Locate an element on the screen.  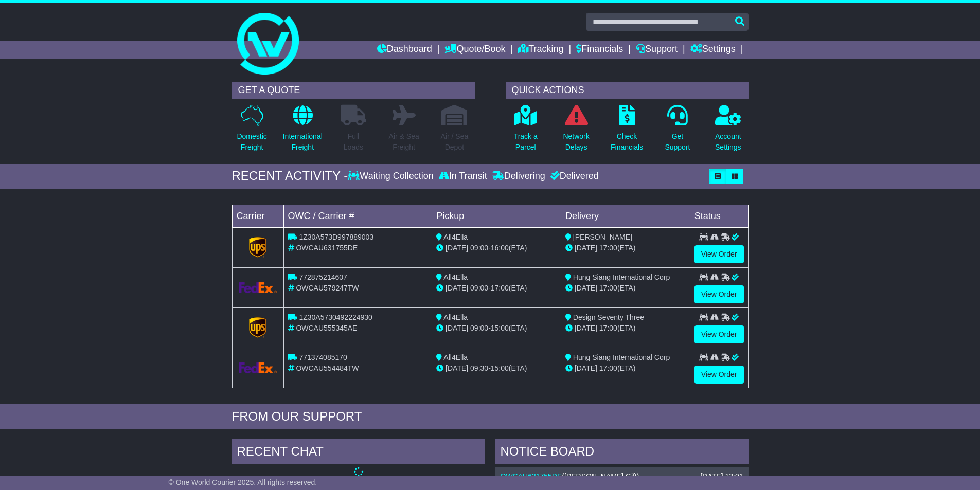
td: Carrier is located at coordinates (258, 216).